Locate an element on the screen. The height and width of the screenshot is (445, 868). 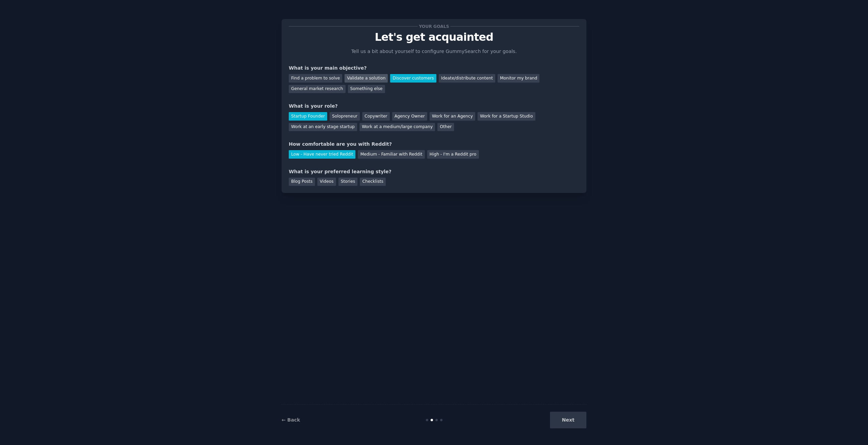
div: What is your role? is located at coordinates (434, 106).